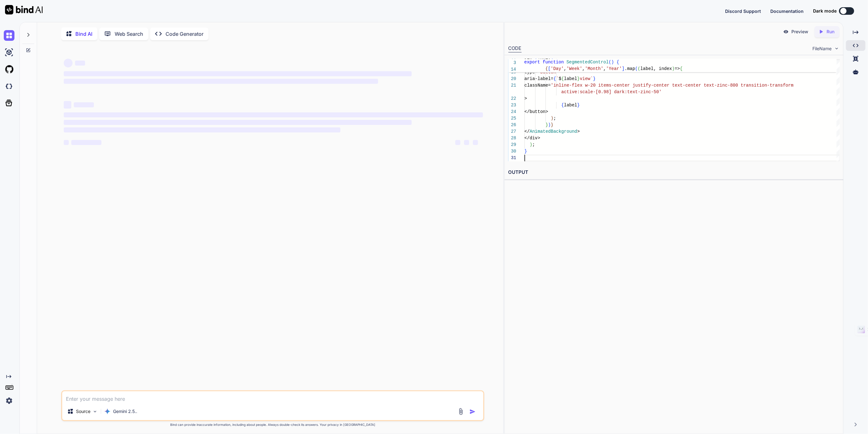 This screenshot has width=868, height=434. I want to click on img: Pick Models, so click(95, 411).